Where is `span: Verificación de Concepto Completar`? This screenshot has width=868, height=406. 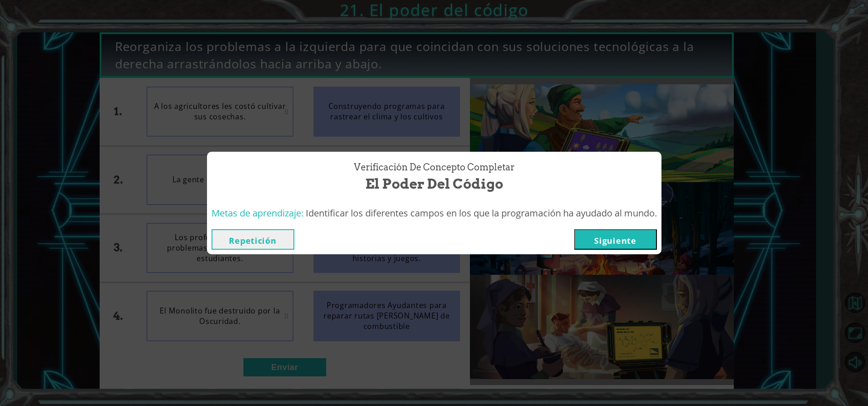 span: Verificación de Concepto Completar is located at coordinates (434, 167).